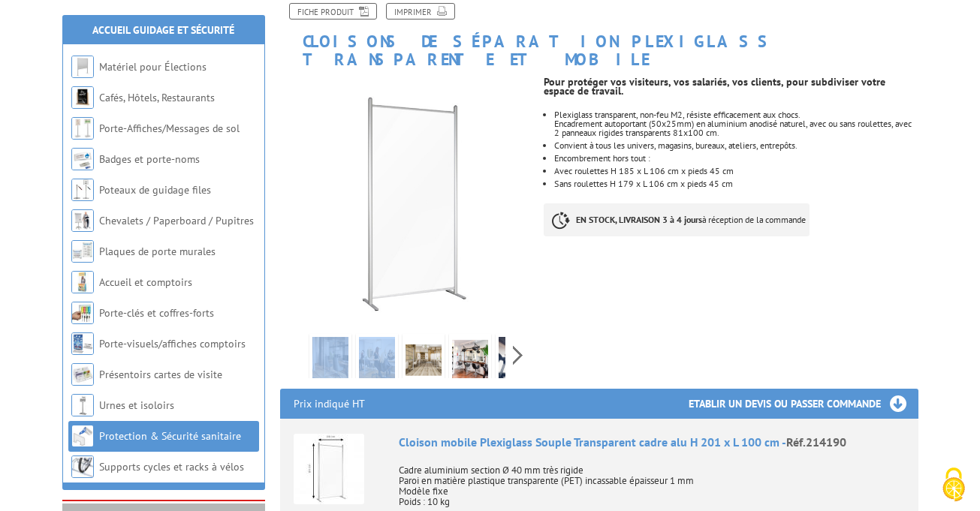 The height and width of the screenshot is (511, 980). I want to click on img: Accueil et comptoirs, so click(83, 282).